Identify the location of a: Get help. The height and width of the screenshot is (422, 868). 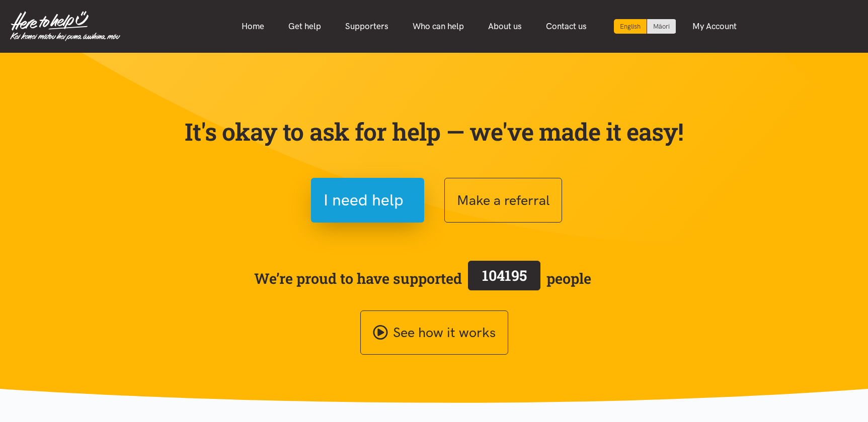
(305, 26).